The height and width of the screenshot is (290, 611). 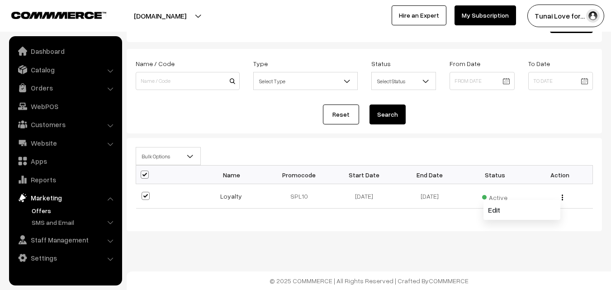 I want to click on a: Hire an Expert, so click(x=419, y=15).